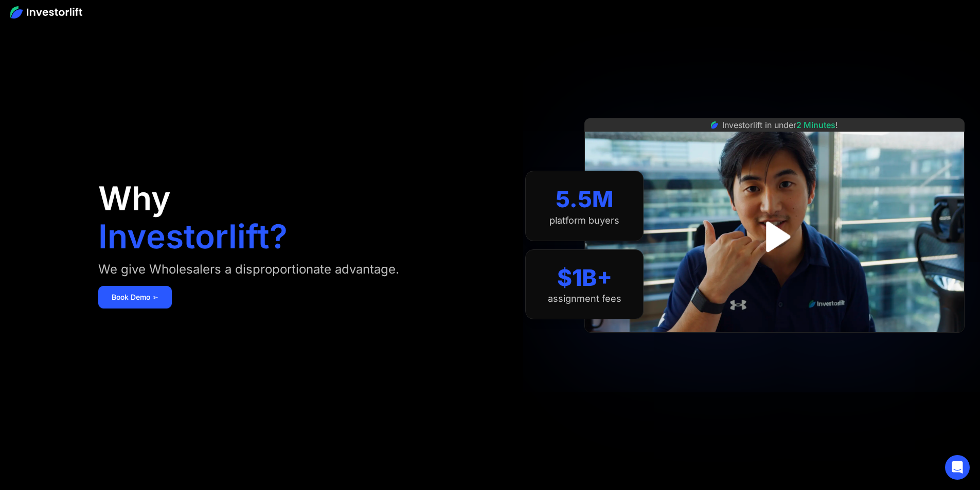  Describe the element at coordinates (780, 125) in the screenshot. I see `div: Investorlift in under !` at that location.